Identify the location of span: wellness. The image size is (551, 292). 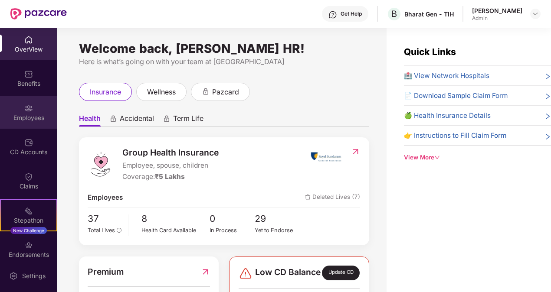
(161, 92).